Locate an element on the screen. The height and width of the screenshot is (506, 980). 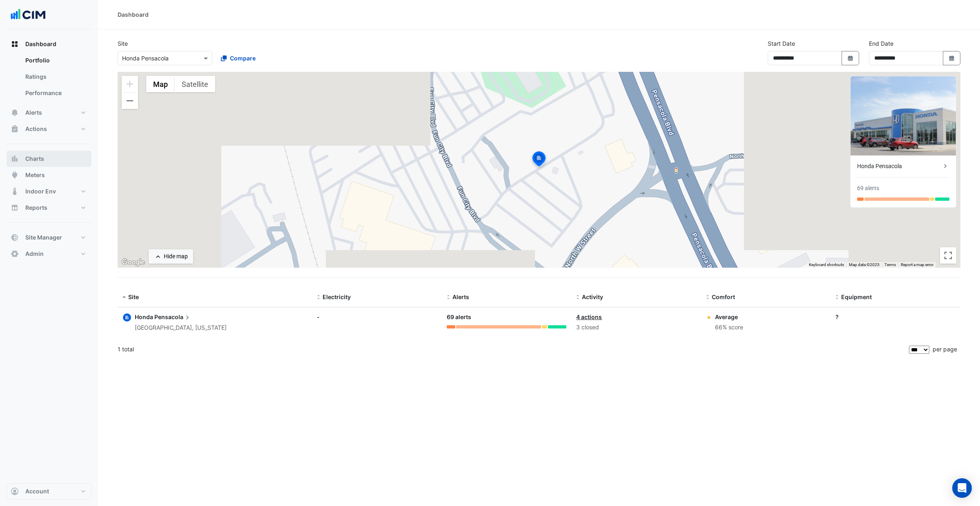
span: Reports is located at coordinates (37, 208).